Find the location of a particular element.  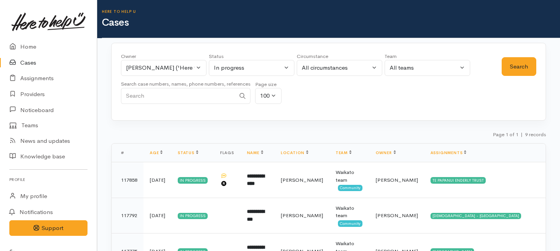

button: In progress is located at coordinates (252, 68).